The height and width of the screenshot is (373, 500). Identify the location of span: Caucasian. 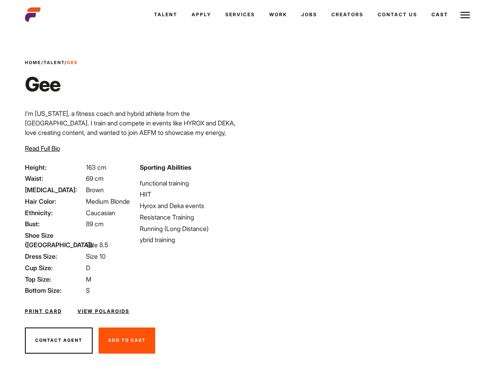
(101, 213).